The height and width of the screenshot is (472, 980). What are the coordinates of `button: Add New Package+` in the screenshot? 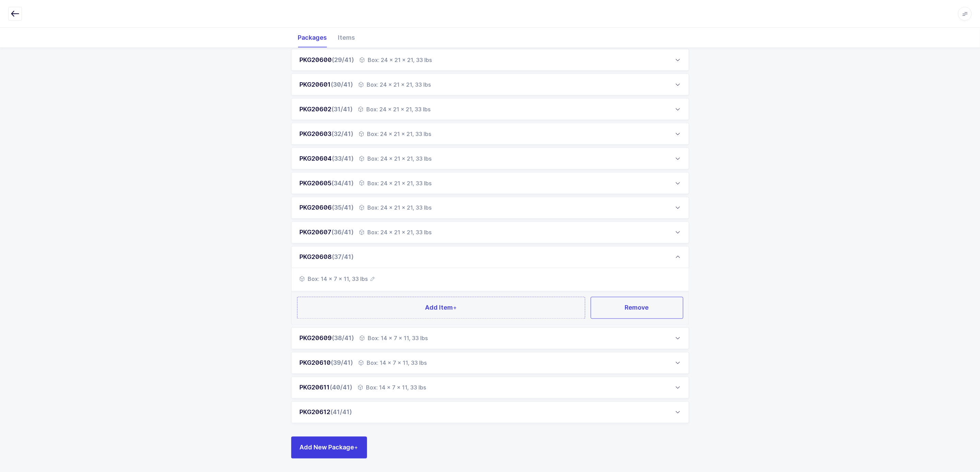 It's located at (329, 448).